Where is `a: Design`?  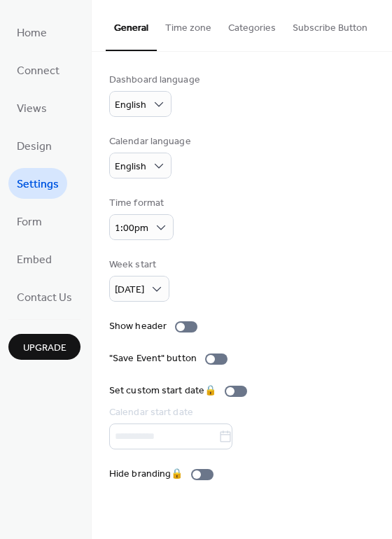 a: Design is located at coordinates (34, 145).